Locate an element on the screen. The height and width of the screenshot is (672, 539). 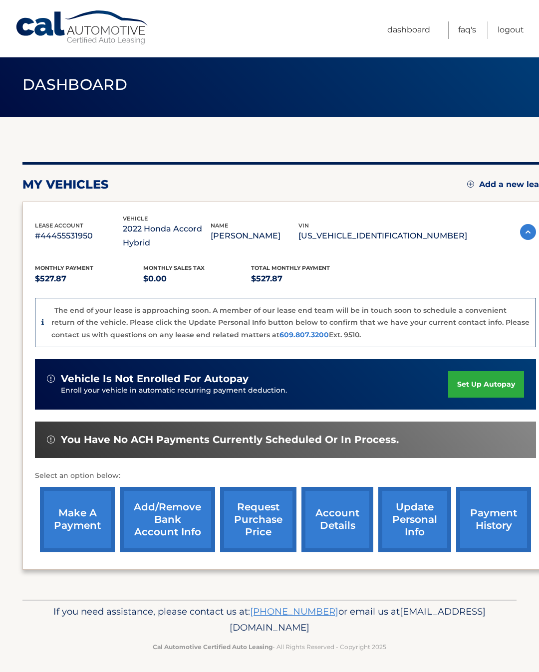
a: Dashboard is located at coordinates (409, 30).